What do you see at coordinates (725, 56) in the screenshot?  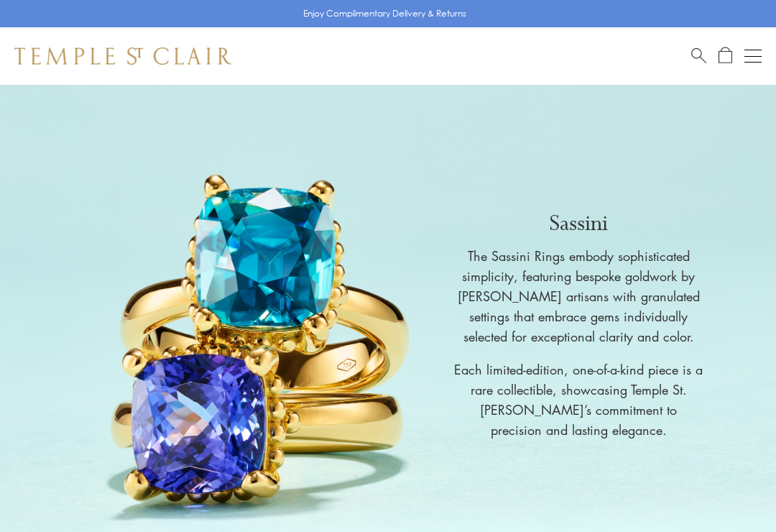 I see `a: Open Shopping Bag` at bounding box center [725, 56].